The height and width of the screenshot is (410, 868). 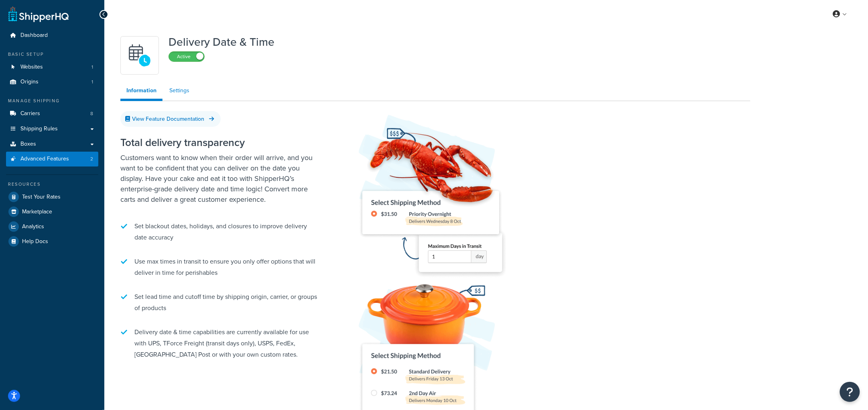 I want to click on li: Test Your Rates, so click(x=52, y=197).